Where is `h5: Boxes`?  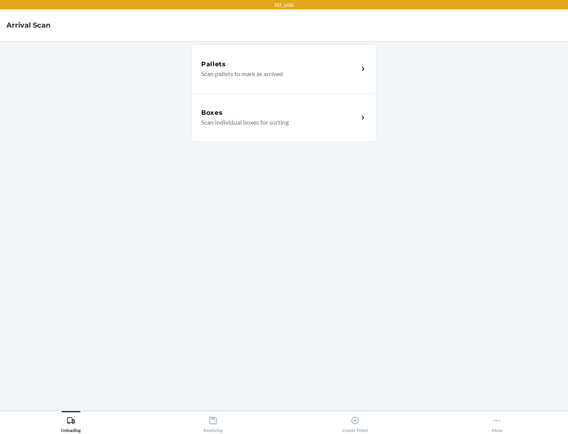 h5: Boxes is located at coordinates (212, 113).